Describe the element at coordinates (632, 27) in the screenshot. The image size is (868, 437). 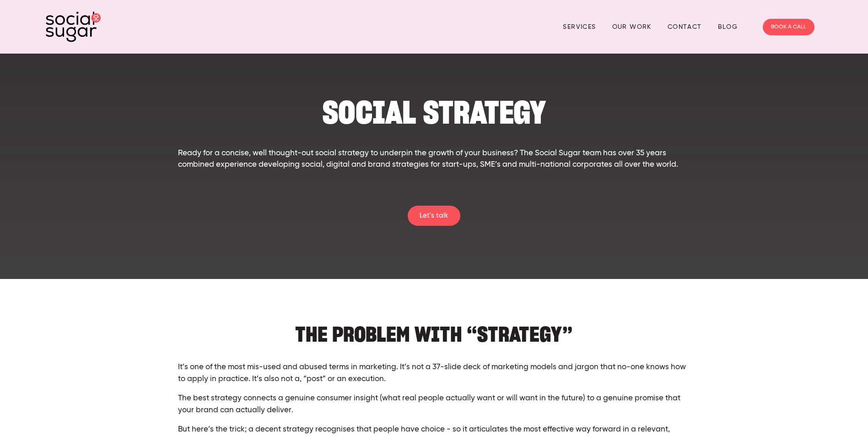
I see `a: Our Work` at that location.